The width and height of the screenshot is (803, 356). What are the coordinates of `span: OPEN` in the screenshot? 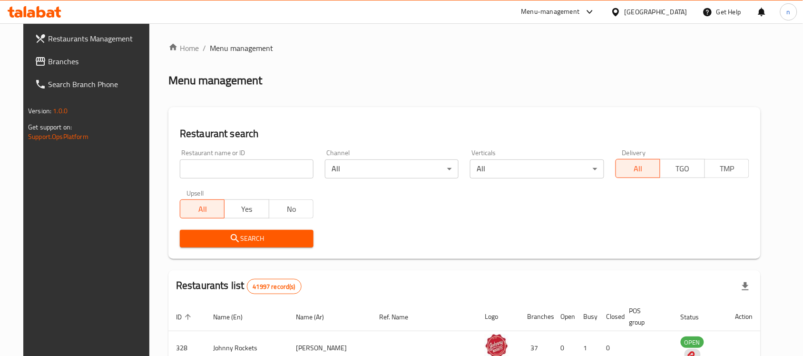 It's located at (692, 342).